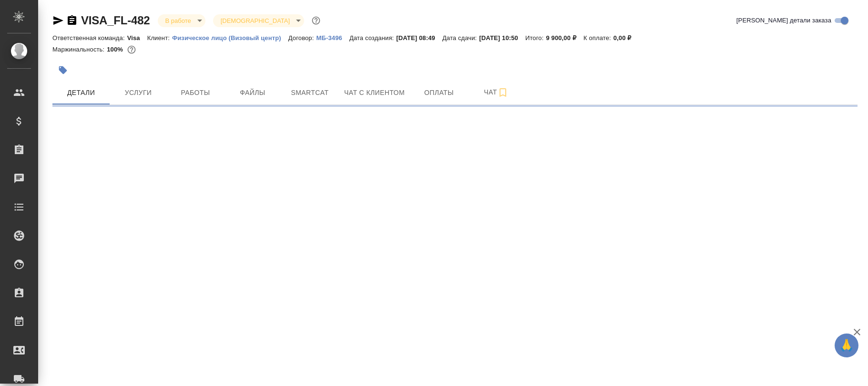 Image resolution: width=868 pixels, height=386 pixels. I want to click on span: Работы, so click(195, 93).